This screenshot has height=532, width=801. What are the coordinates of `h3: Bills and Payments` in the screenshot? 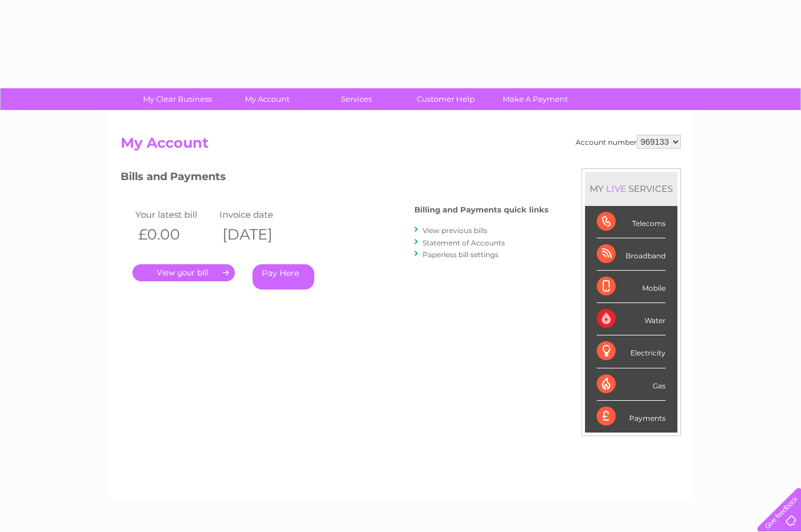 It's located at (334, 178).